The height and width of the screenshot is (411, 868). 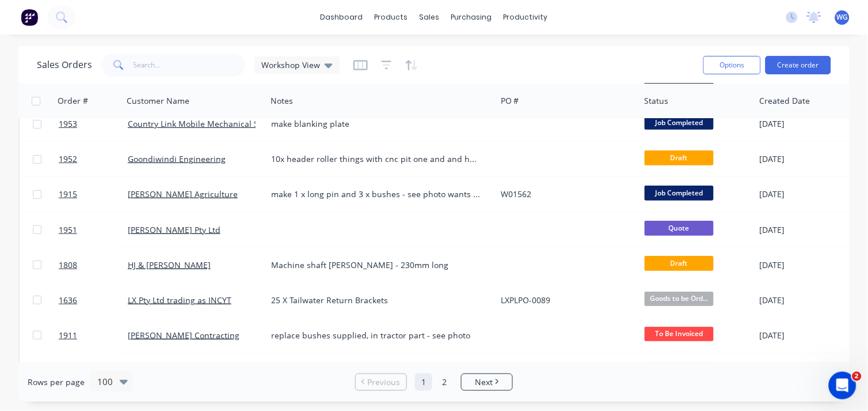 What do you see at coordinates (180, 300) in the screenshot?
I see `a: LX Pty Ltd trading as INCYT` at bounding box center [180, 300].